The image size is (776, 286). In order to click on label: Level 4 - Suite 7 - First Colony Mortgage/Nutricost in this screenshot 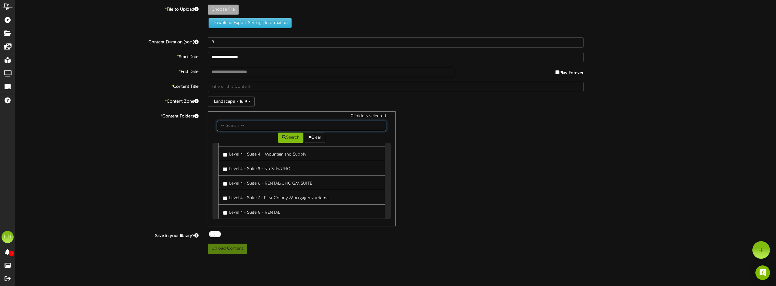, I will do `click(276, 197)`.